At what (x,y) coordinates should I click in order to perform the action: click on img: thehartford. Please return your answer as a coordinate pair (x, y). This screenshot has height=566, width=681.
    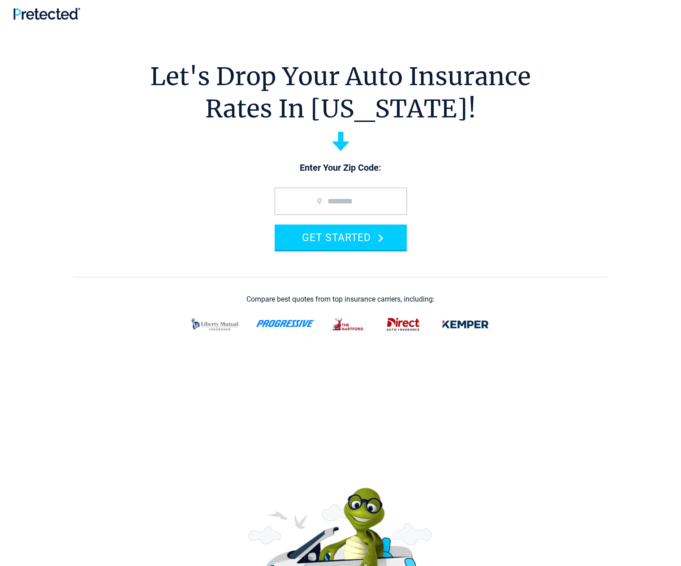
    Looking at the image, I should click on (349, 324).